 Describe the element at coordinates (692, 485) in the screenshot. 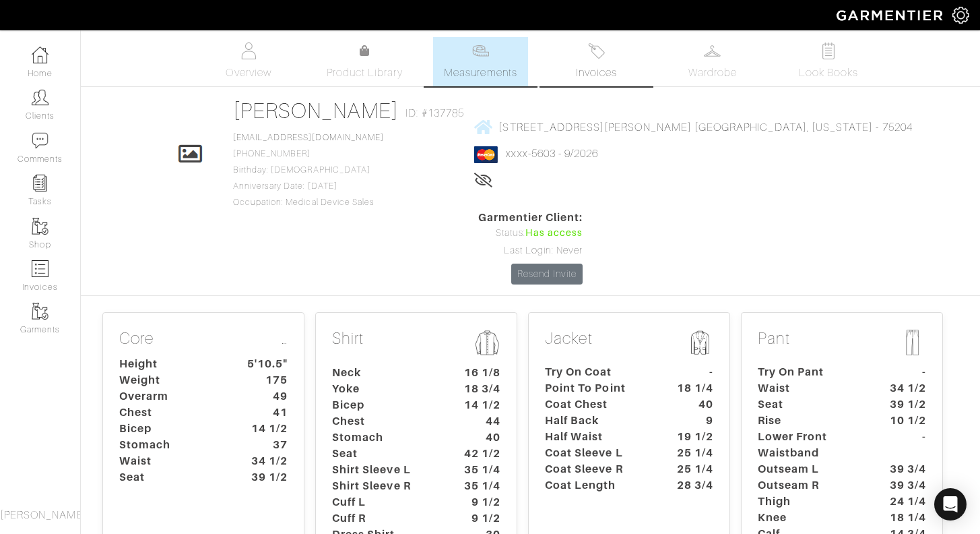

I see `dt: 28 3/4` at that location.